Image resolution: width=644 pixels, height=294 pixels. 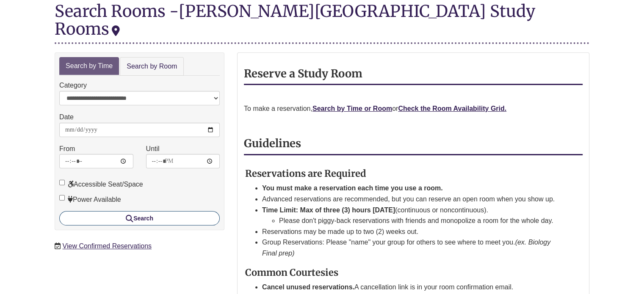 What do you see at coordinates (101, 184) in the screenshot?
I see `label: Accessible Seat/Space` at bounding box center [101, 184].